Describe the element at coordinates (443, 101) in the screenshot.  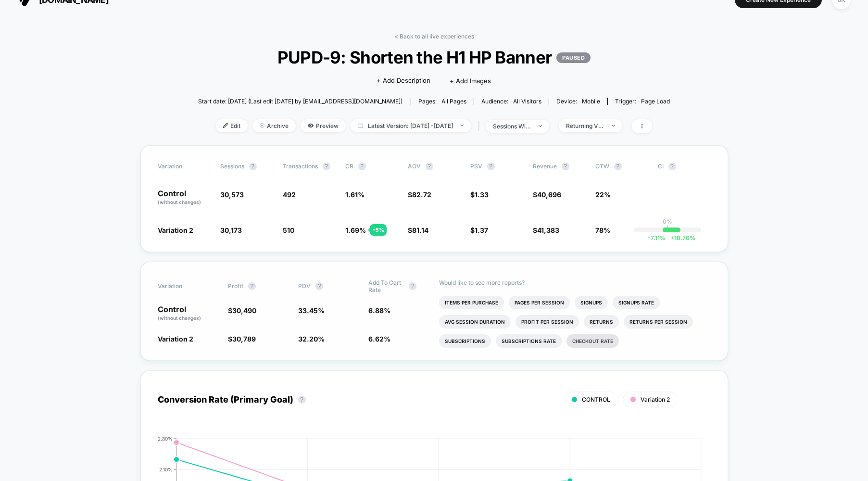
I see `div: Pages:` at that location.